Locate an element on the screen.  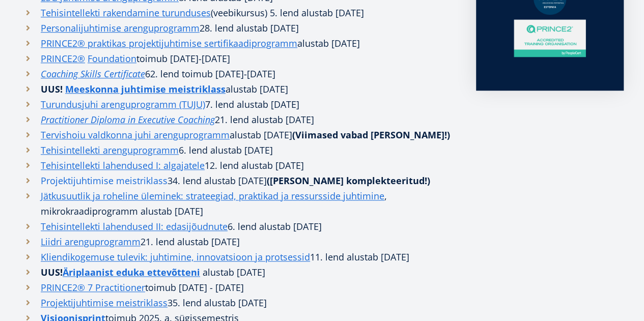
a: Turundusjuhi arenguprogramm (TUJU) is located at coordinates (123, 104).